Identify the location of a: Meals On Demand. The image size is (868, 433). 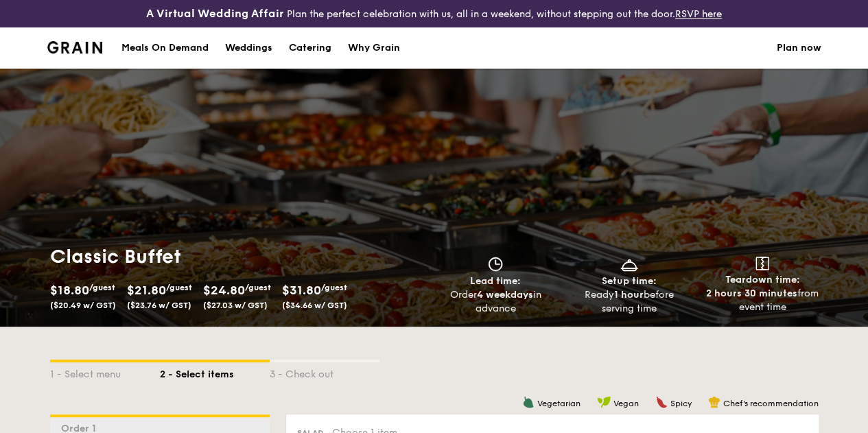
(164, 48).